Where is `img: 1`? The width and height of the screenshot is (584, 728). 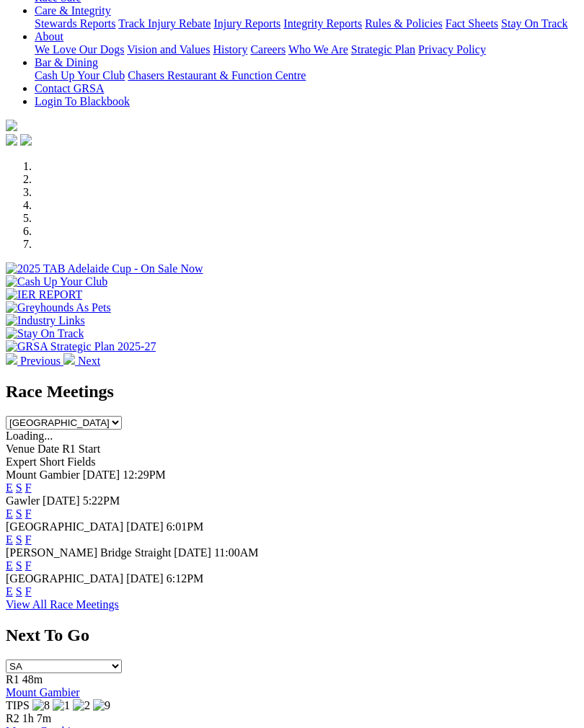
img: 1 is located at coordinates (61, 706).